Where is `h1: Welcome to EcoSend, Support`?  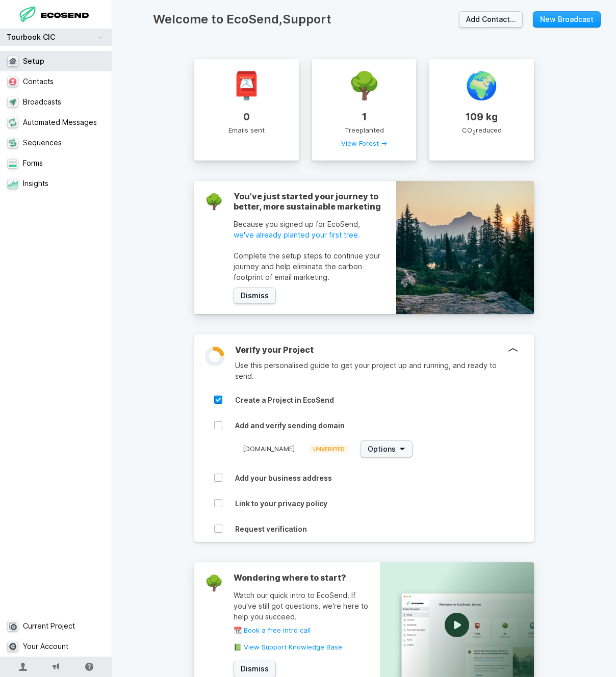
h1: Welcome to EcoSend, Support is located at coordinates (306, 19).